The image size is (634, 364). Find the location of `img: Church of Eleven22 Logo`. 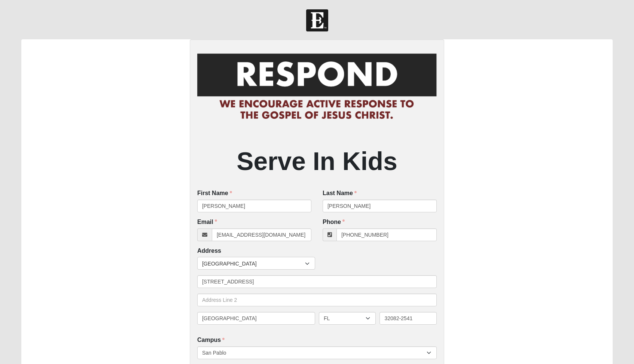

img: Church of Eleven22 Logo is located at coordinates (317, 21).